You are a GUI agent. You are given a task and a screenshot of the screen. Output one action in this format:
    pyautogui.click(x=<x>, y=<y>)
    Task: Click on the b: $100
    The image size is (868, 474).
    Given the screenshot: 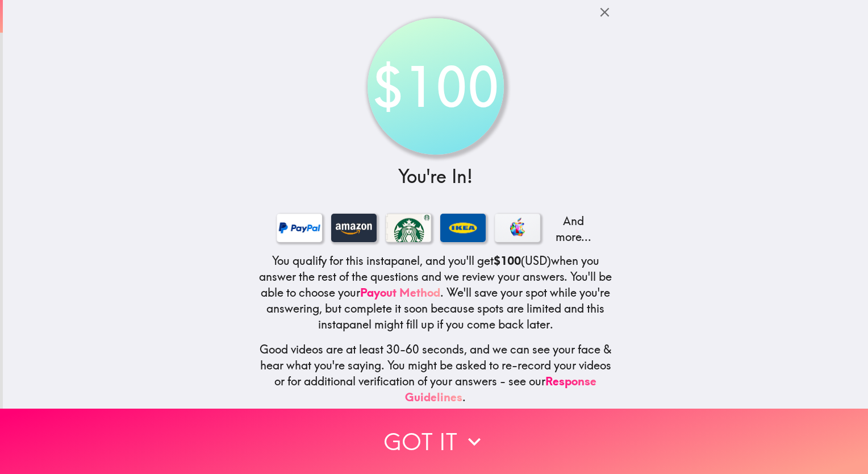 What is the action you would take?
    pyautogui.click(x=508, y=261)
    